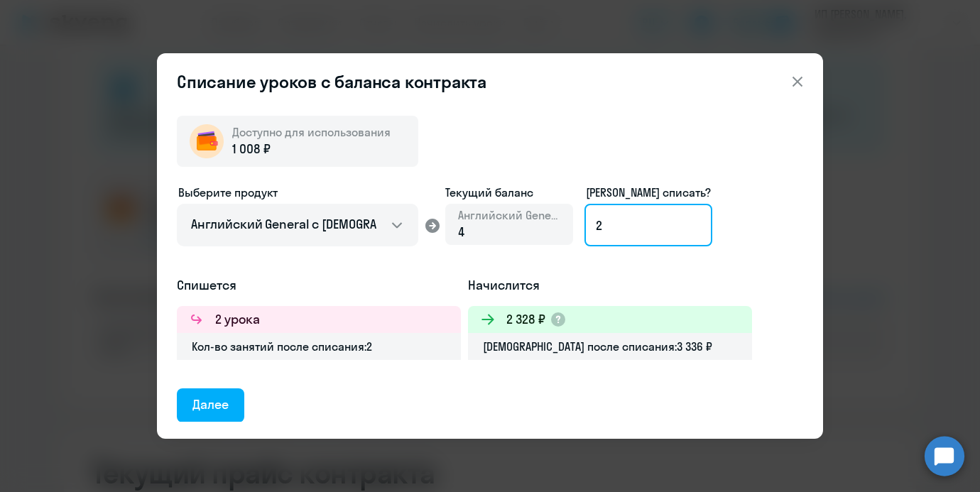 The height and width of the screenshot is (492, 980). What do you see at coordinates (319, 347) in the screenshot?
I see `div: Кол-во занятий после списания: 2` at bounding box center [319, 347].